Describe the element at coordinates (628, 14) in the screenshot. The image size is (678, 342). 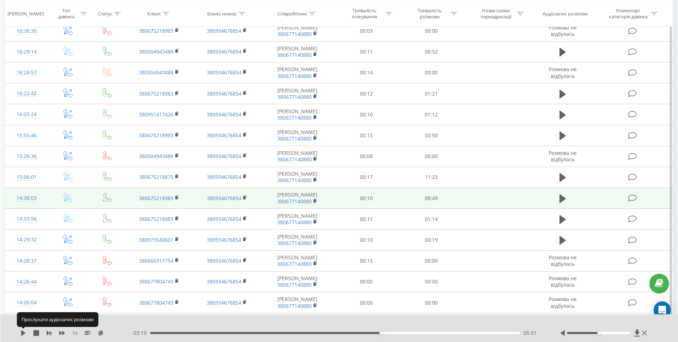
I see `div: Коментар/категорія дзвінка` at that location.